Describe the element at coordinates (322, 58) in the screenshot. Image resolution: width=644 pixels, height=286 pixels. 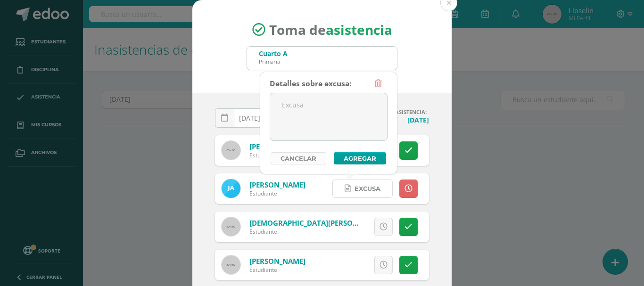
I see `input: Busca un grado o sección aquí...` at that location.